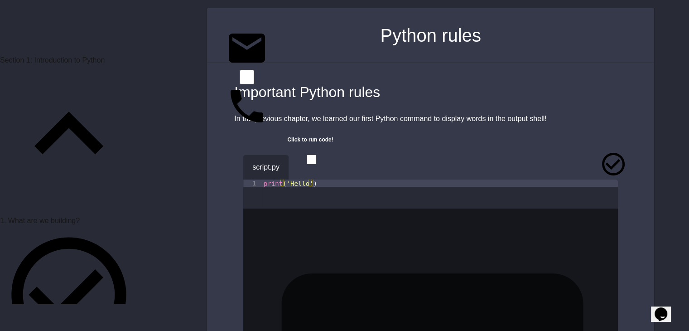  What do you see at coordinates (431, 92) in the screenshot?
I see `div: Important Python rules` at bounding box center [431, 92].